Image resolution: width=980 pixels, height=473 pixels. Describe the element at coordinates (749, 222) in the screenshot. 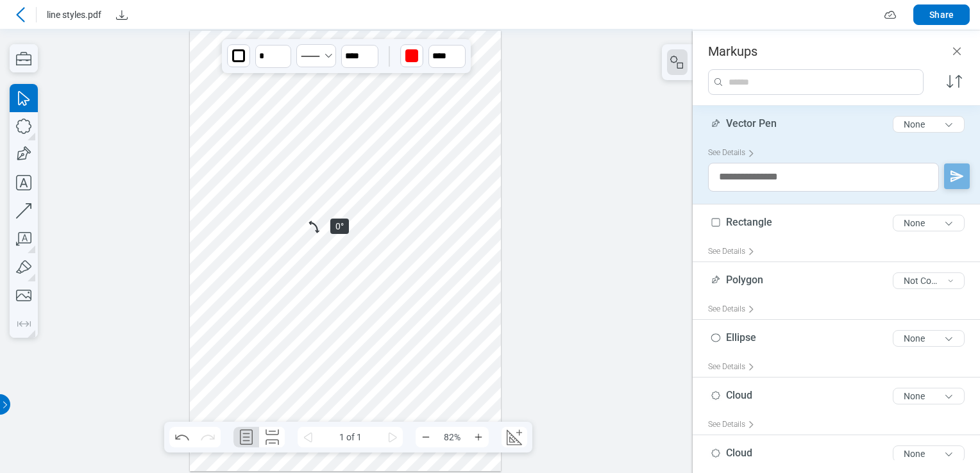

I see `span: Rectangle` at that location.